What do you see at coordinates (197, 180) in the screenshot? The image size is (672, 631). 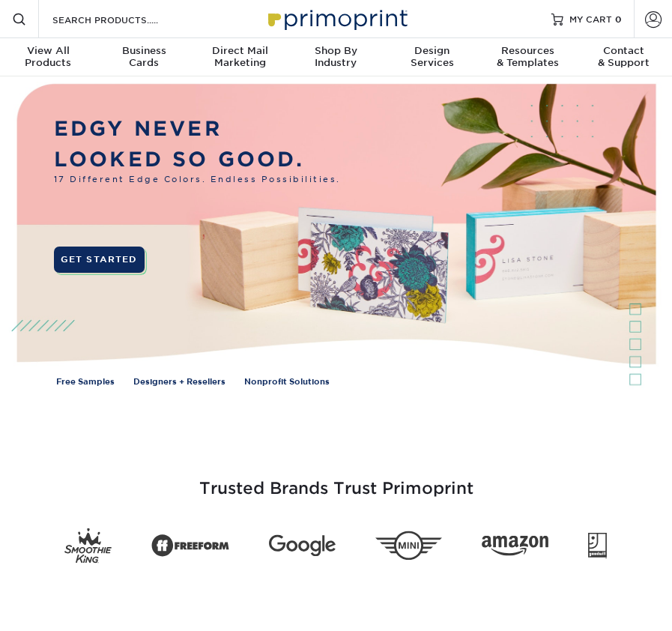 I see `span: 17 Different Edge Colors. Endless Possibilities.` at bounding box center [197, 180].